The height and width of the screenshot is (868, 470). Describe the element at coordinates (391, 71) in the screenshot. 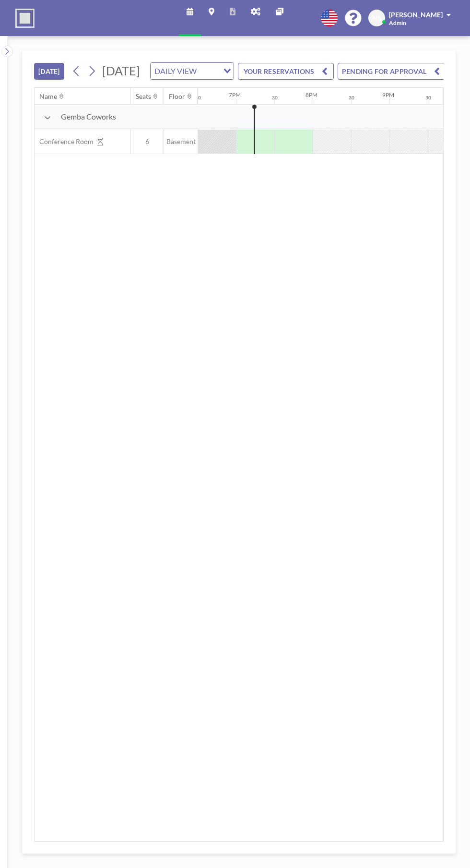

I see `button: PENDING FOR APPROVAL` at that location.